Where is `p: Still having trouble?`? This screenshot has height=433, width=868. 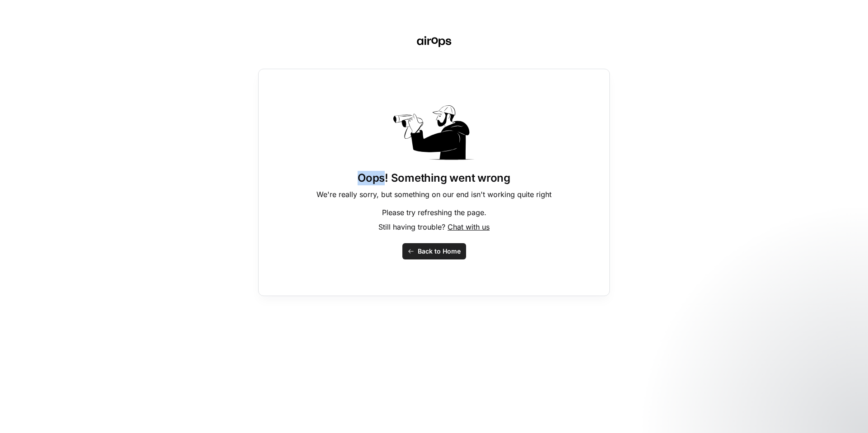 p: Still having trouble? is located at coordinates (434, 227).